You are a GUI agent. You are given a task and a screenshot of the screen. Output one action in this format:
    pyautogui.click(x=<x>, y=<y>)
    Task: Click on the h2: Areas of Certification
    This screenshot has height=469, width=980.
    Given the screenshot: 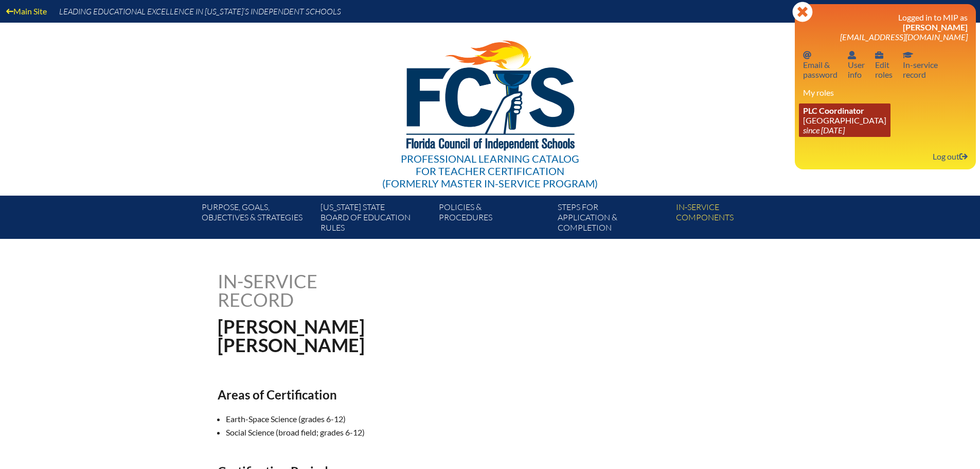 What is the action you would take?
    pyautogui.click(x=399, y=394)
    